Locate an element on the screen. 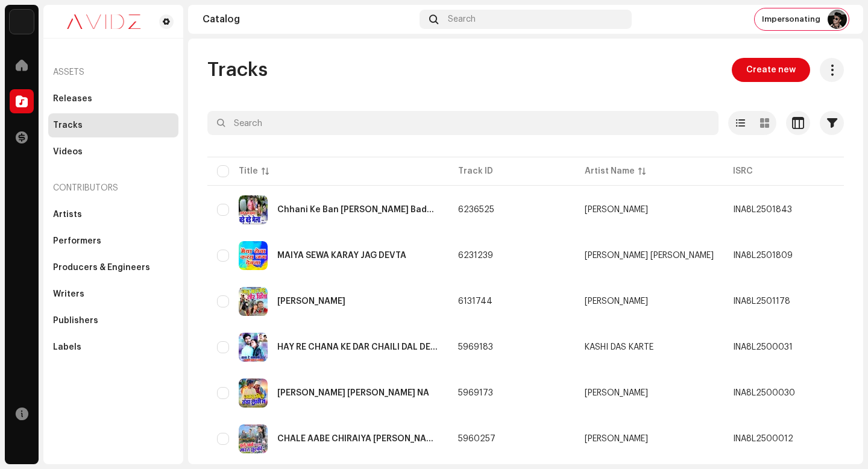  div: HAY RE CHANA KE DAR CHAILI DAL DE MASALA is located at coordinates (358, 347).